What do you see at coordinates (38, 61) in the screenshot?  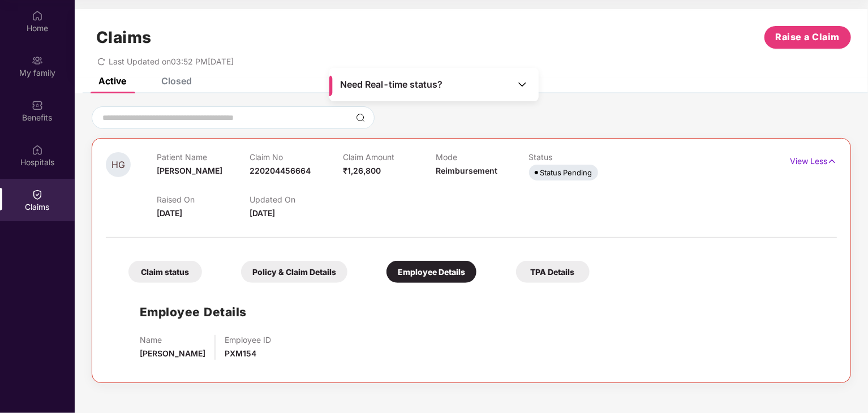 I see `img: svg+xml;base64,PHN2ZyB3aWR0aD0iMjAiIGhlaWdodD0iMjAiIHZpZXdCb3g9IjAgMCAyMCAyMCIgZmlsbD0ibm9uZSIgeG...` at bounding box center [38, 61].